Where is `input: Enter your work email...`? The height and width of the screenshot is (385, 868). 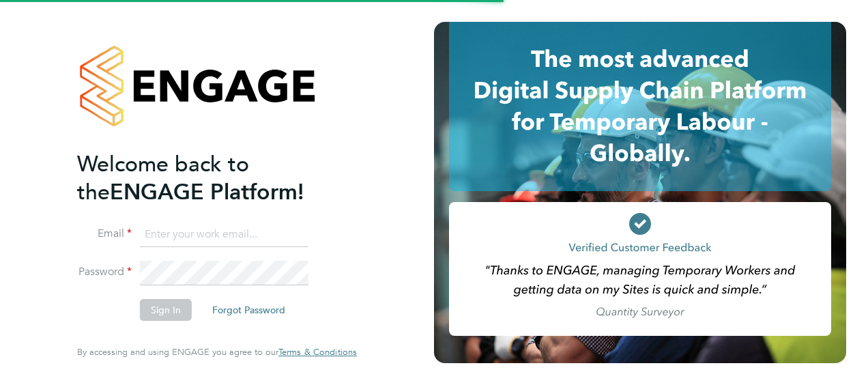 input: Enter your work email... is located at coordinates (224, 235).